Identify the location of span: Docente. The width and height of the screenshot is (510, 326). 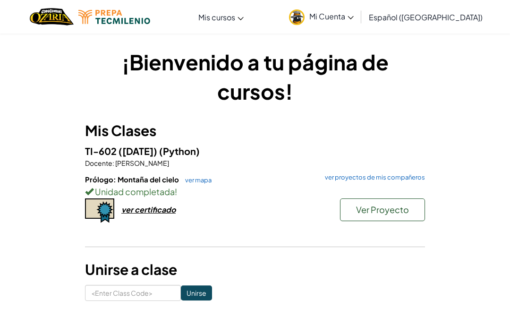
(99, 163).